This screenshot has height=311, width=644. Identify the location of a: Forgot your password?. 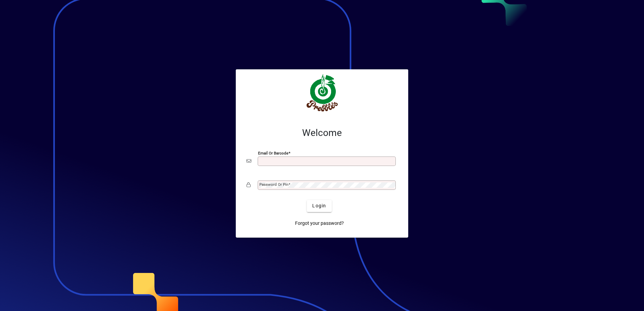
(319, 224).